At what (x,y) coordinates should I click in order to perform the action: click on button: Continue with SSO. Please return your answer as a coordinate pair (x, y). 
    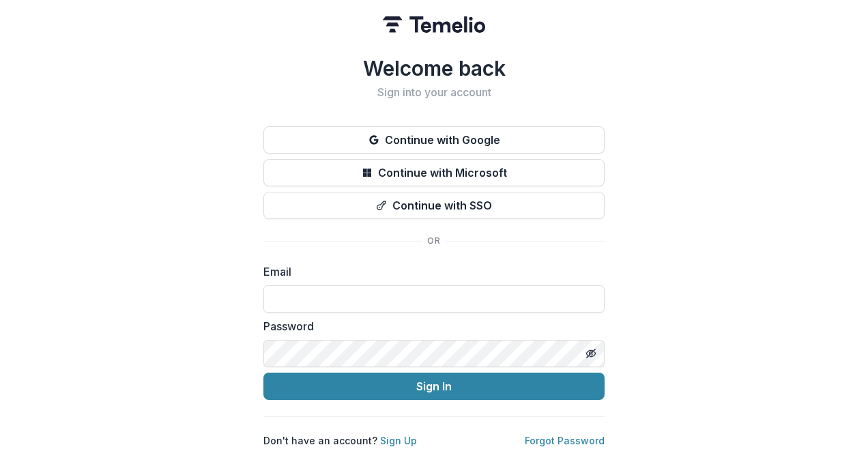
    Looking at the image, I should click on (434, 205).